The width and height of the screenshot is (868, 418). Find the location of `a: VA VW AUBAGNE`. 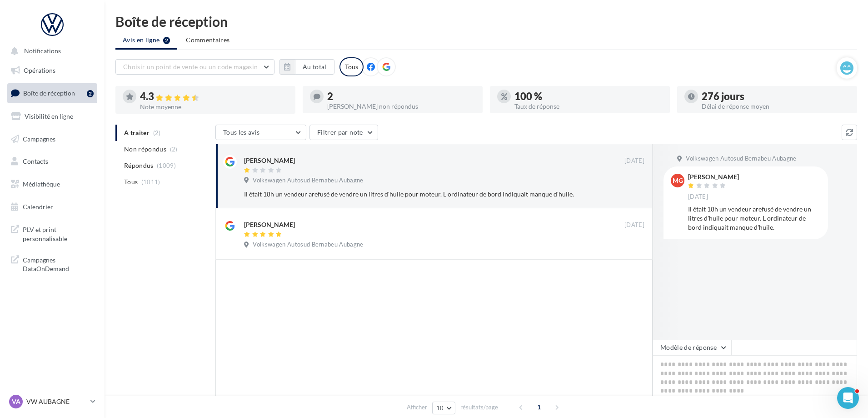

a: VA VW AUBAGNE is located at coordinates (52, 402).